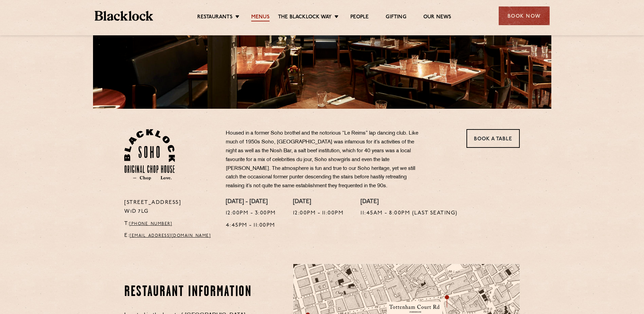  I want to click on p: E:, so click(170, 236).